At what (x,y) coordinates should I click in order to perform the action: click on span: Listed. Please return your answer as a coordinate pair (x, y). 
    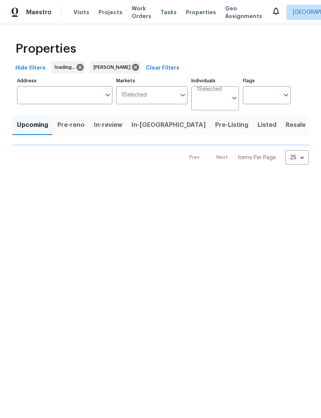
    Looking at the image, I should click on (266, 125).